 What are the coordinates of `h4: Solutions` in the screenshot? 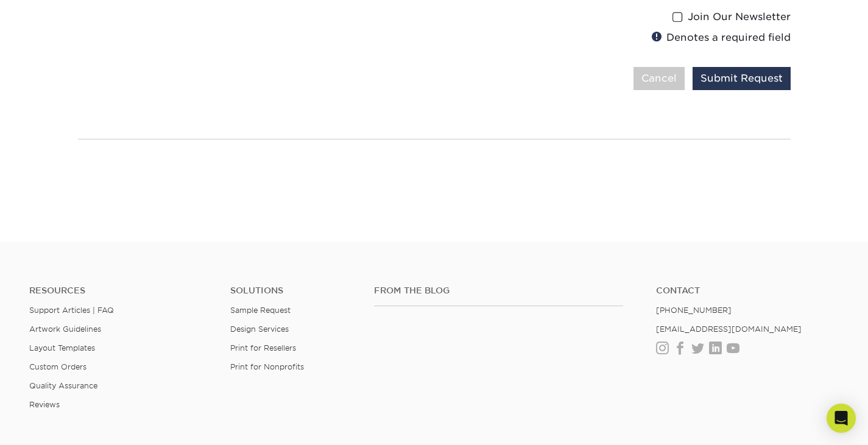 It's located at (293, 291).